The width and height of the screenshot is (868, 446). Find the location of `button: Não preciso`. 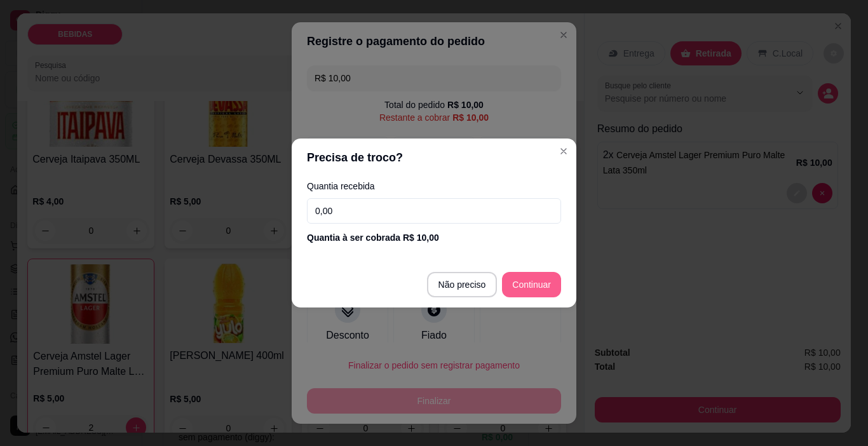

button: Não preciso is located at coordinates (462, 285).